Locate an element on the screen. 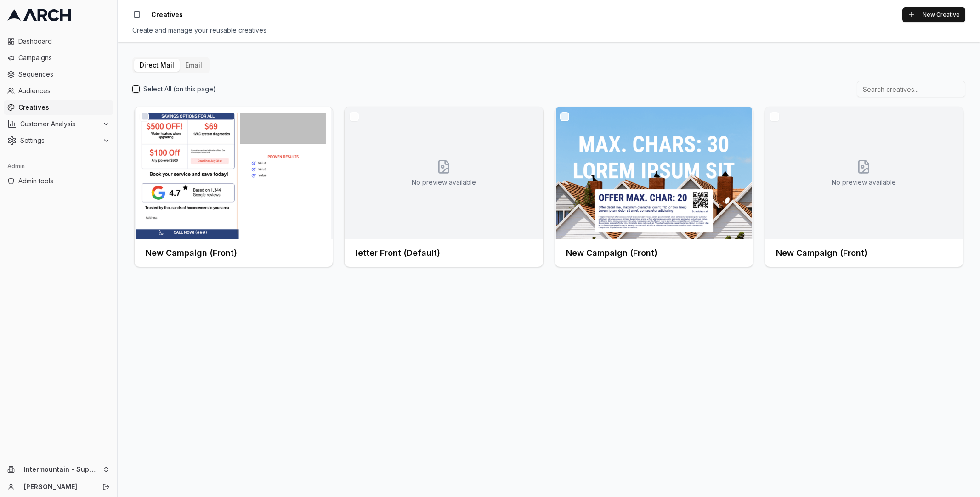 This screenshot has height=497, width=980. button: Intermountain - Superior Water & Air is located at coordinates (58, 469).